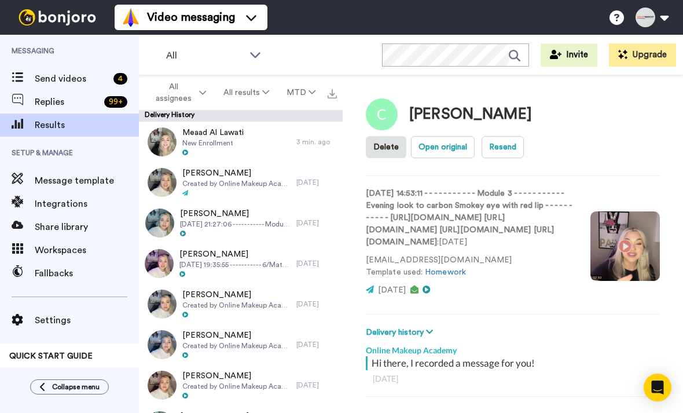  I want to click on span: Share library, so click(87, 227).